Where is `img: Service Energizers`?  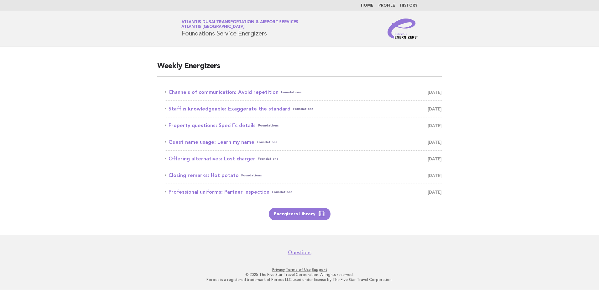 img: Service Energizers is located at coordinates (403, 29).